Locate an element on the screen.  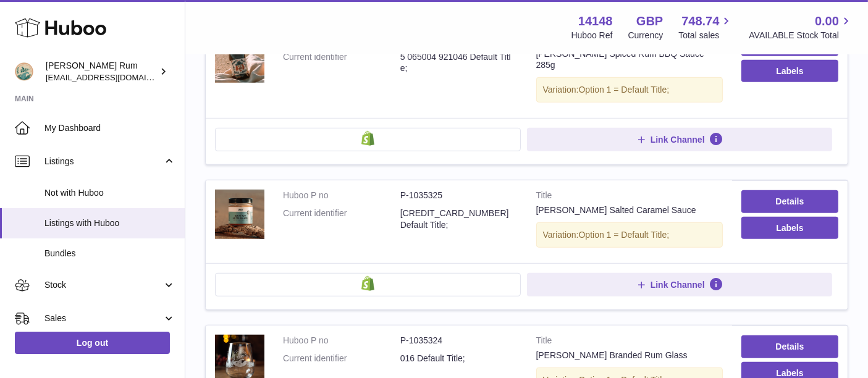
div: Currency is located at coordinates (645, 35).